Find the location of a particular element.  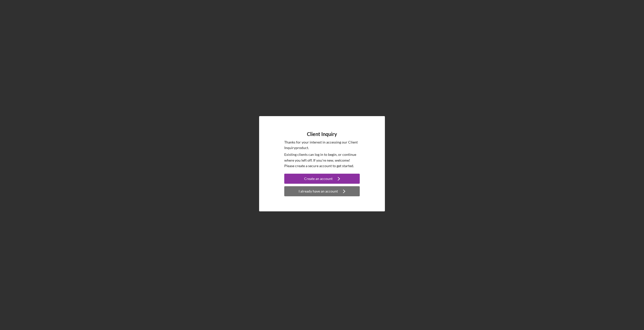

p: Existing clients can log in to begin, or continue where you left off. If you're new, welcome! Ple... is located at coordinates (322, 160).